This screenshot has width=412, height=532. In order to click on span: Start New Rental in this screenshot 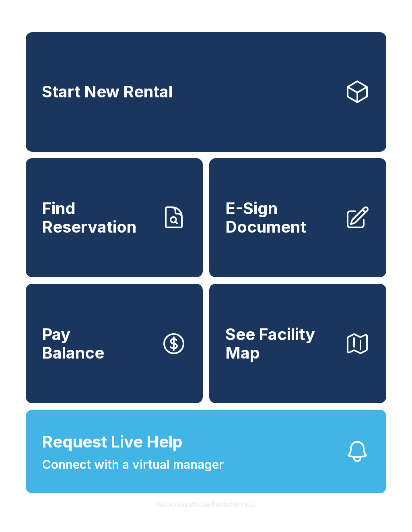, I will do `click(107, 92)`.